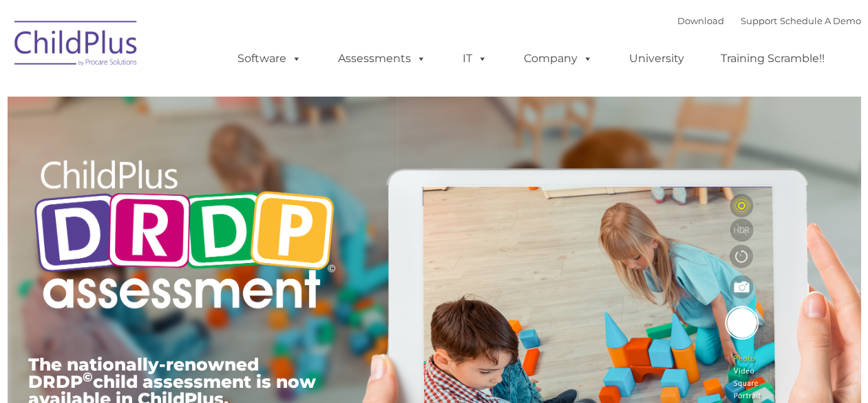 The image size is (868, 403). Describe the element at coordinates (821, 21) in the screenshot. I see `a: Schedule A Demo` at that location.